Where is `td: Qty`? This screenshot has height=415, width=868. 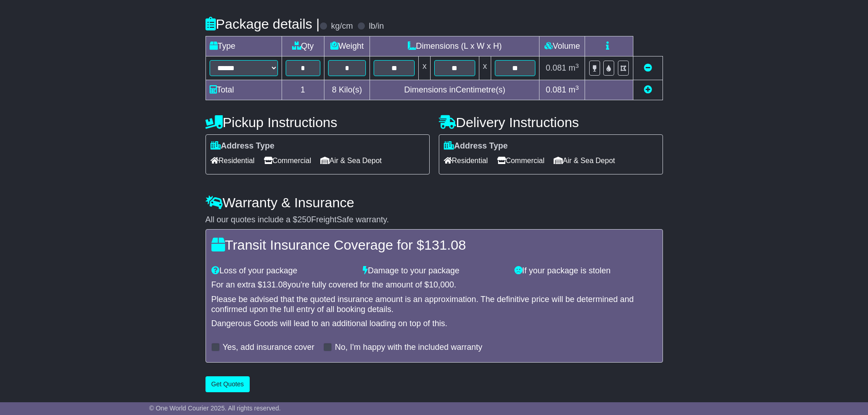
td: Qty is located at coordinates (302, 46).